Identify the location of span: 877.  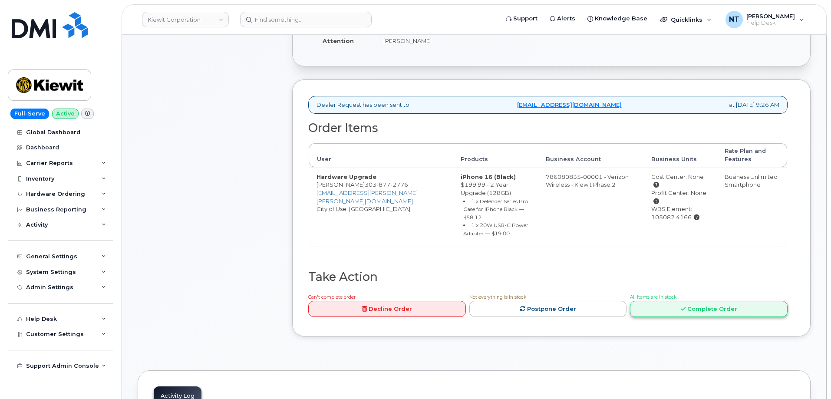
(384, 185).